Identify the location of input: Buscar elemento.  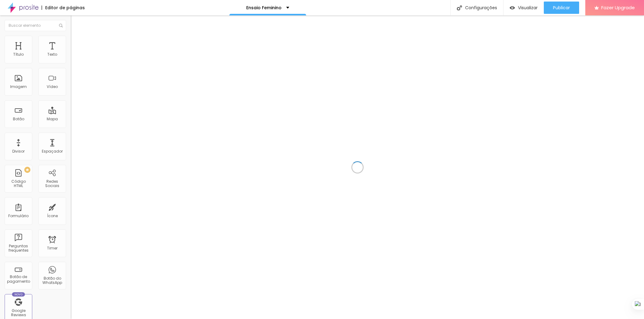
(35, 26).